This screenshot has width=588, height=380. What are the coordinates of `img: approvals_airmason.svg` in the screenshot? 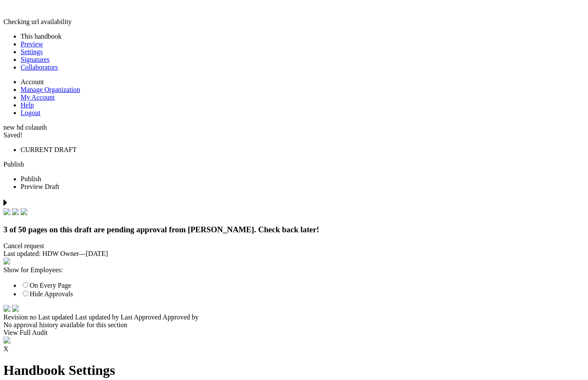 It's located at (7, 340).